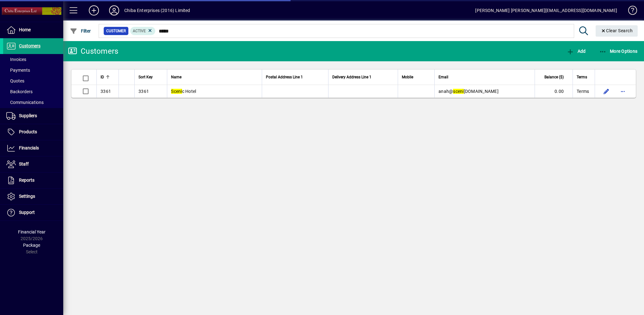 This screenshot has width=644, height=315. Describe the element at coordinates (157, 11) in the screenshot. I see `div: Chiba Enterprises (2016) Limited` at that location.